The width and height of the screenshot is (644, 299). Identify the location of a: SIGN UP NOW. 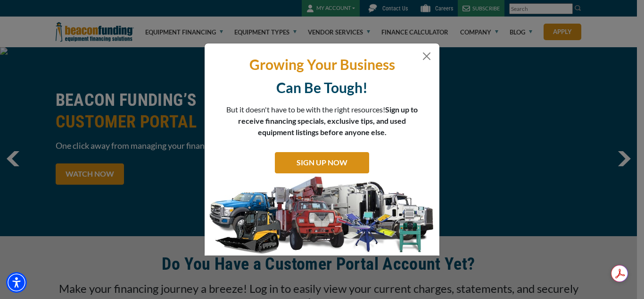
(322, 162).